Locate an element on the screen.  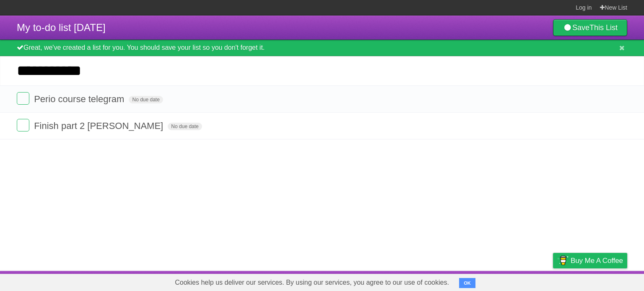
span: Cookies help us deliver our services. By using our services, you agree to our use of cookies. is located at coordinates (312, 283).